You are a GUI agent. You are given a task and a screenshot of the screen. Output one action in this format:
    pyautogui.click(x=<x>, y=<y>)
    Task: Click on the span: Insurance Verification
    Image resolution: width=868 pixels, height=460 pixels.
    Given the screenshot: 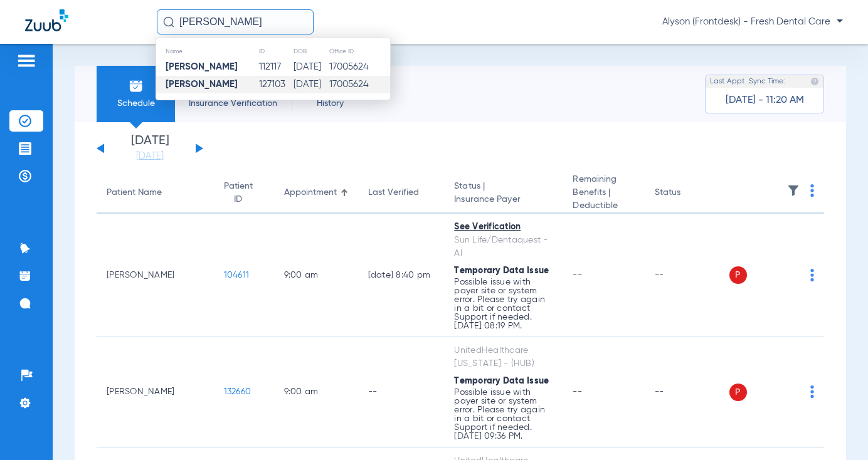 What is the action you would take?
    pyautogui.click(x=233, y=104)
    